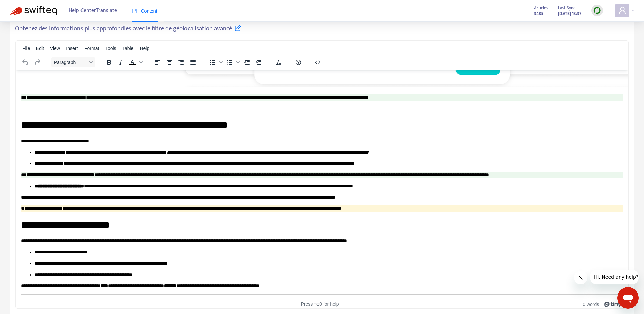  What do you see at coordinates (320, 304) in the screenshot?
I see `div: Press ⌥0 for help` at bounding box center [320, 304].